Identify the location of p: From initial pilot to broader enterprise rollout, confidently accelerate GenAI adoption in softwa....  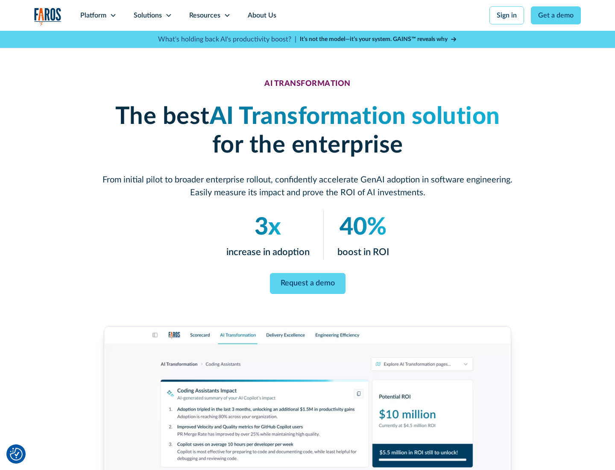
(307, 186).